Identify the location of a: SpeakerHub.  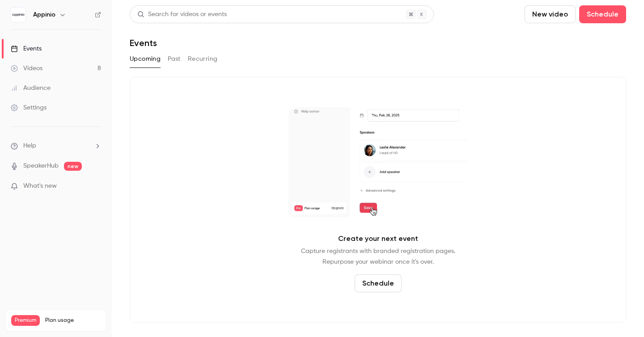
(41, 166).